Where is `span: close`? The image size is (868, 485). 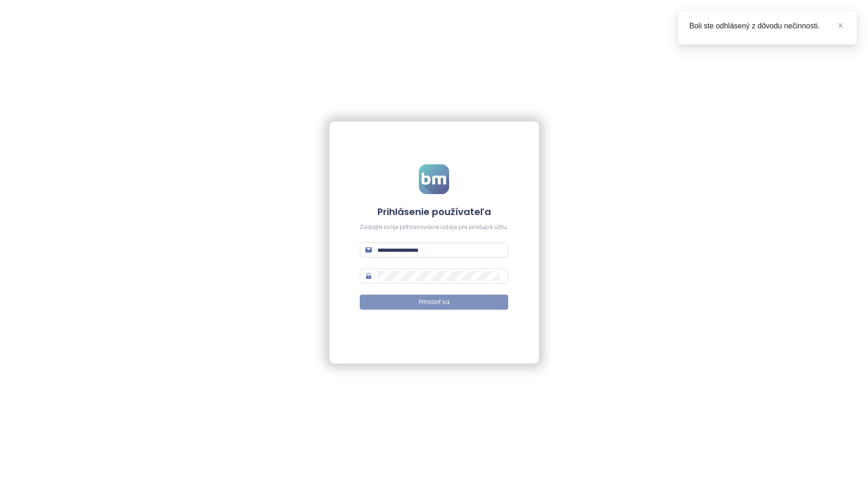
span: close is located at coordinates (841, 26).